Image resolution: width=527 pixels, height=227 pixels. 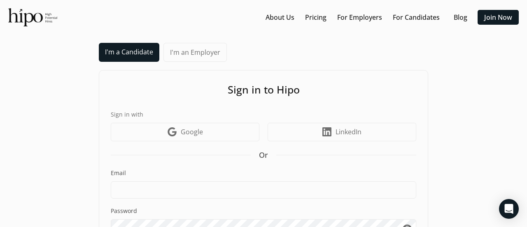 I want to click on a: I'm an Employer, so click(x=195, y=52).